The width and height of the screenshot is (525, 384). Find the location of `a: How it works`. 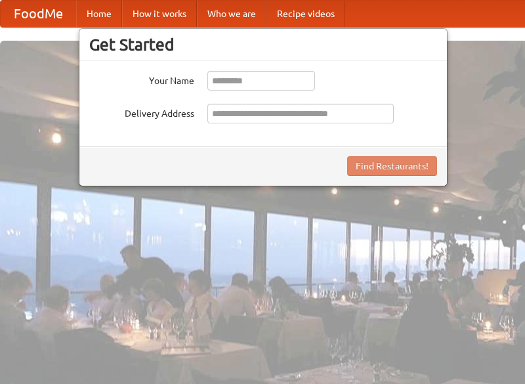

a: How it works is located at coordinates (160, 14).